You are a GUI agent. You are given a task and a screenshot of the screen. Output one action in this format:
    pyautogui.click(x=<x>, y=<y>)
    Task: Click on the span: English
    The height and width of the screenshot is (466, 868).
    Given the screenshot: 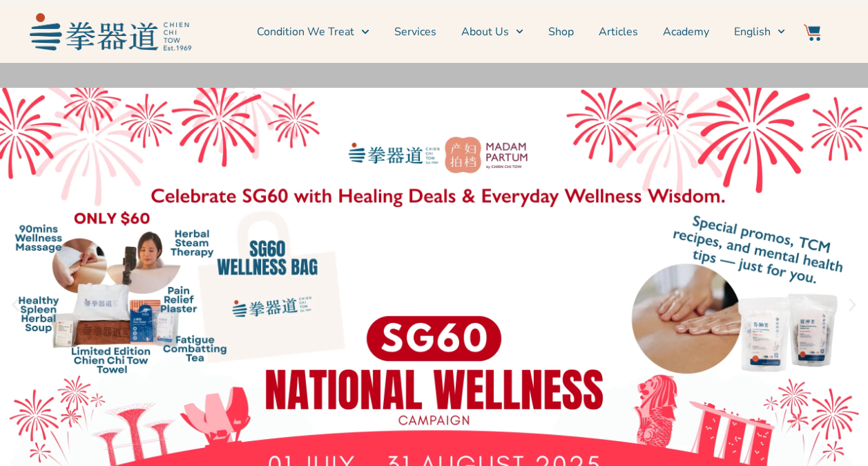 What is the action you would take?
    pyautogui.click(x=752, y=32)
    